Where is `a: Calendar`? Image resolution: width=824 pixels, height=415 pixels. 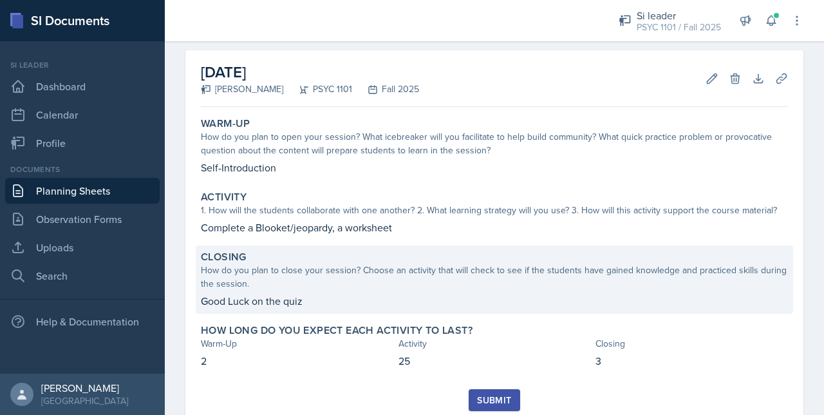
a: Calendar is located at coordinates (82, 115).